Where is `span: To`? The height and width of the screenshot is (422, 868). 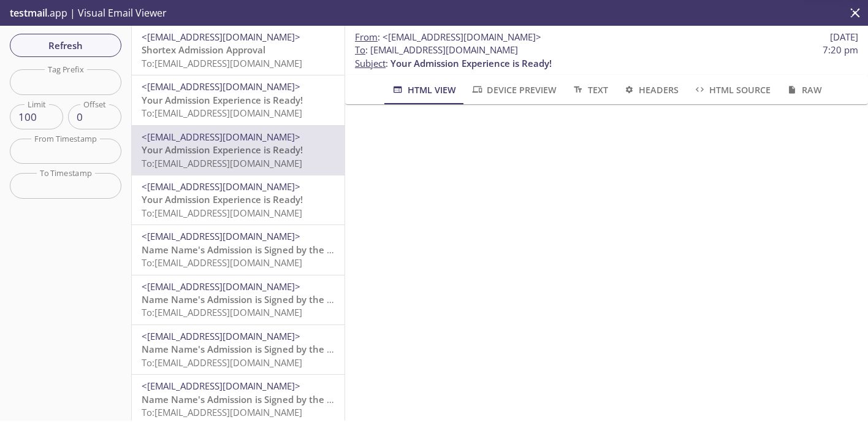
span: To is located at coordinates (360, 50).